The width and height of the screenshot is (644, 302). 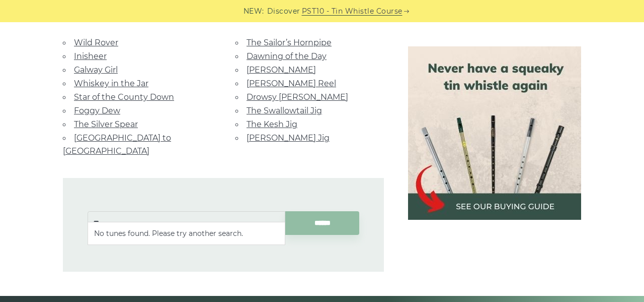 I want to click on a: Inisheer, so click(x=90, y=56).